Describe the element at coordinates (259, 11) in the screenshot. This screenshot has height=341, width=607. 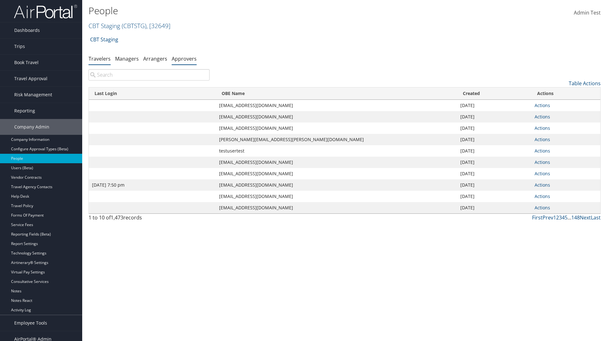
I see `h1: People` at that location.